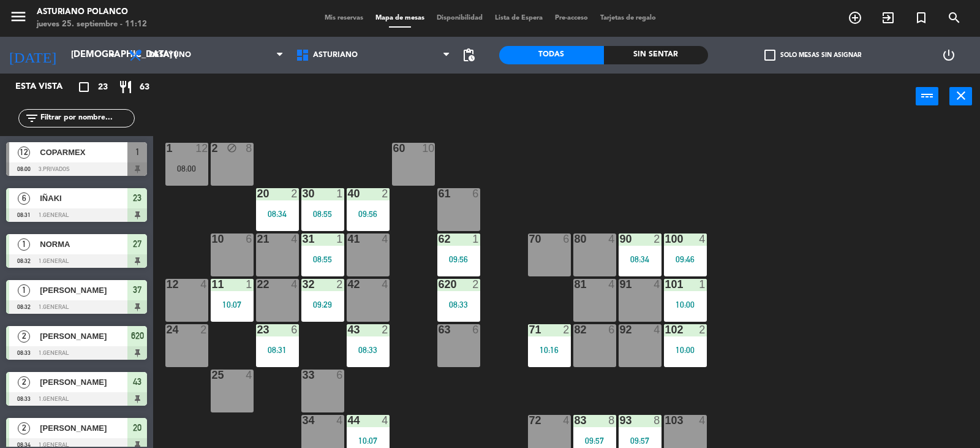 The image size is (980, 448). What do you see at coordinates (138, 428) in the screenshot?
I see `span: 20` at bounding box center [138, 428].